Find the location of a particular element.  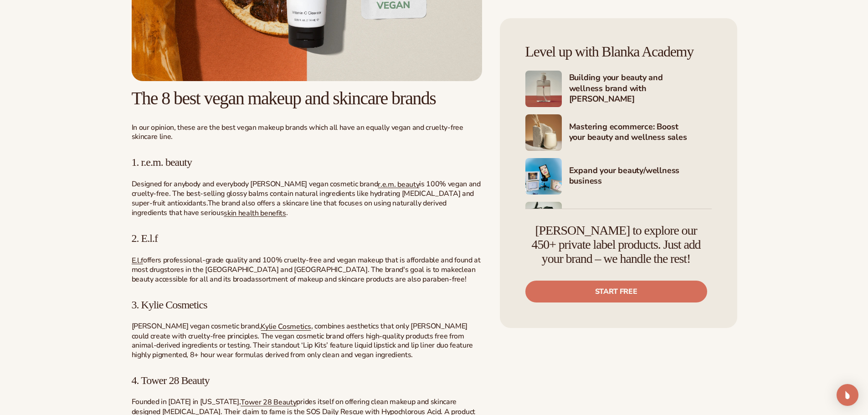

span: clean beauty accessible for all and its broad is located at coordinates (304, 274).